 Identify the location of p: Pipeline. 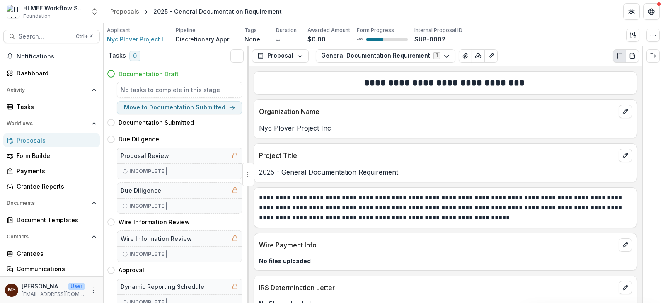
(186, 30).